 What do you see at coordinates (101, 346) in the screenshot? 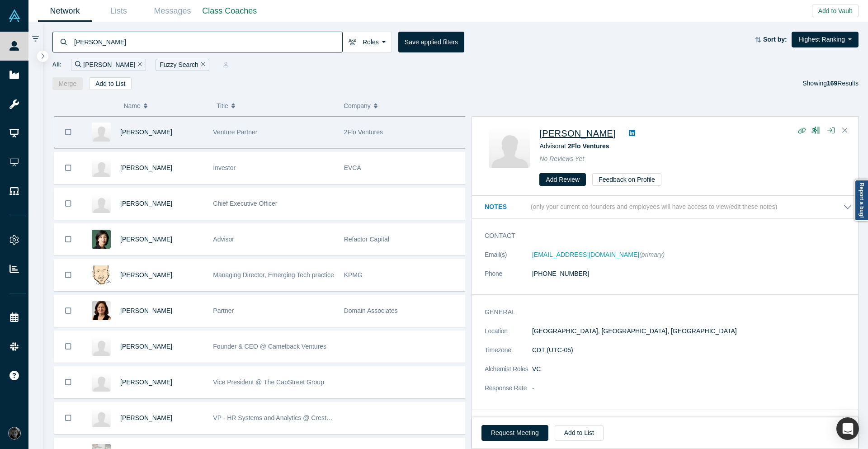
I see `img: Aaron Walker's Profile Image` at bounding box center [101, 346].